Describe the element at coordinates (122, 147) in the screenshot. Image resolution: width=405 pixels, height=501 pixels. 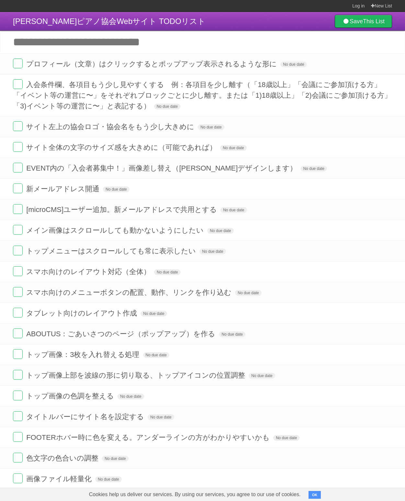
I see `span: サイト全体の文字のサイズ感を大きめに（可能であれば）` at that location.